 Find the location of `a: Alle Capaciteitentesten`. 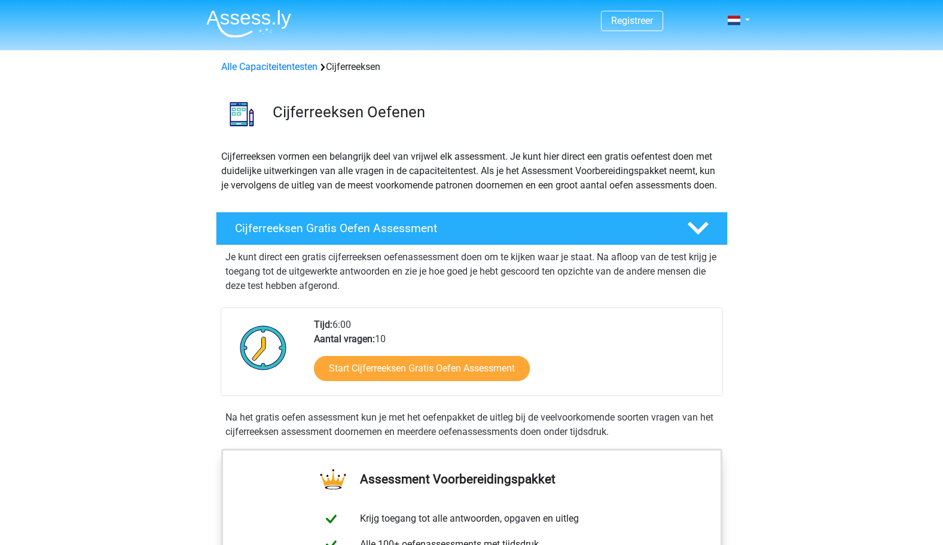

a: Alle Capaciteitentesten is located at coordinates (269, 66).